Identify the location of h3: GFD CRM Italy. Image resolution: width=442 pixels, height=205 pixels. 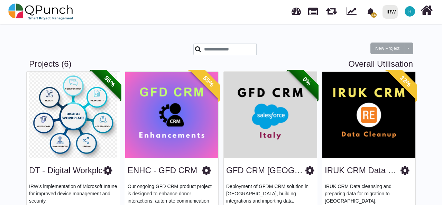
(266, 170).